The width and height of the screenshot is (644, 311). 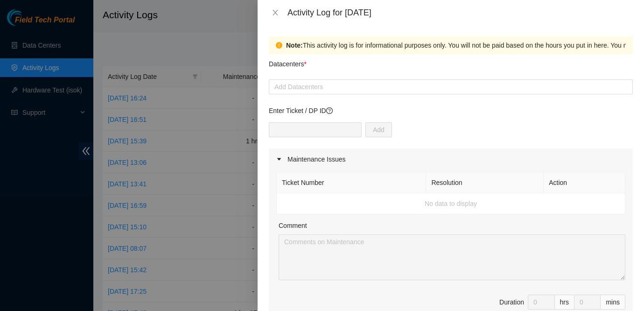 I want to click on div: Duration, so click(x=511, y=302).